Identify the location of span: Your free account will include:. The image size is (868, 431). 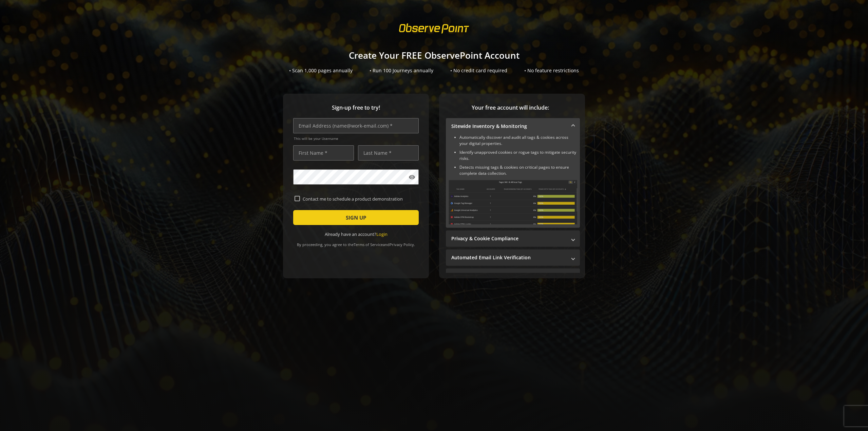
(510, 108).